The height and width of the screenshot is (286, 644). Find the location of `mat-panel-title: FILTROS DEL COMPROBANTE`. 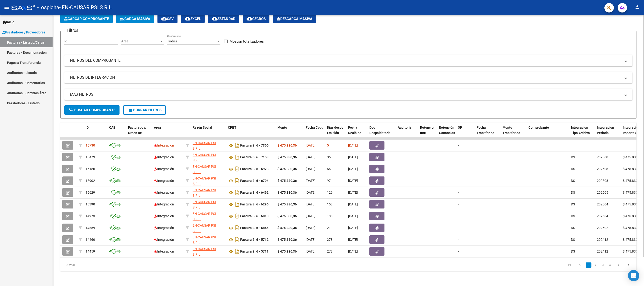

mat-panel-title: FILTROS DEL COMPROBANTE is located at coordinates (346, 61).